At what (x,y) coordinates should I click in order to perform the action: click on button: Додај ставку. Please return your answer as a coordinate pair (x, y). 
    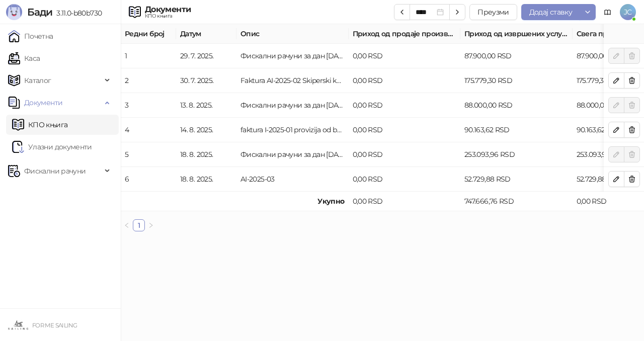
    Looking at the image, I should click on (550, 12).